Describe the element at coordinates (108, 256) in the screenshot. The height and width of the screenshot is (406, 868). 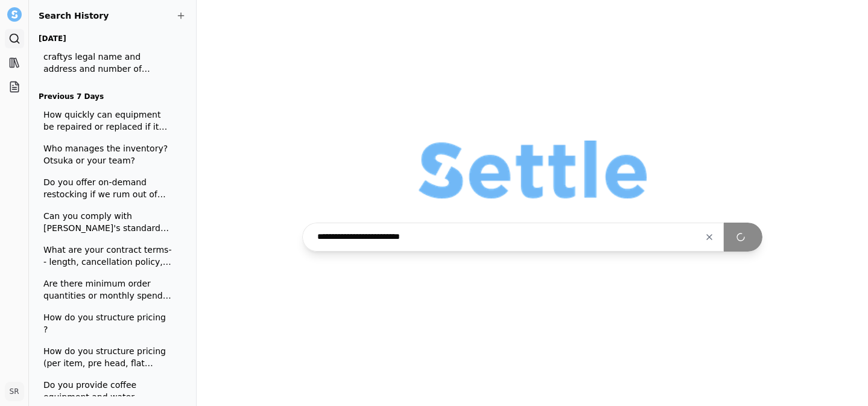
I see `span: What are your contract terms-- length, cancellation policy, trial period options?` at that location.